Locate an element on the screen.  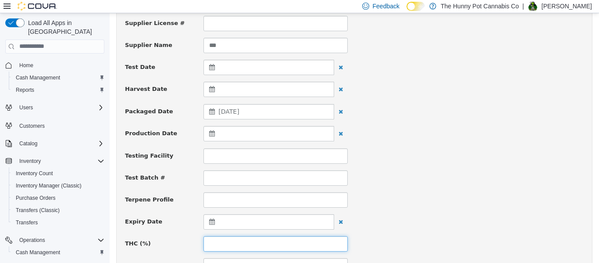
a: Purchase Orders is located at coordinates (36, 198).